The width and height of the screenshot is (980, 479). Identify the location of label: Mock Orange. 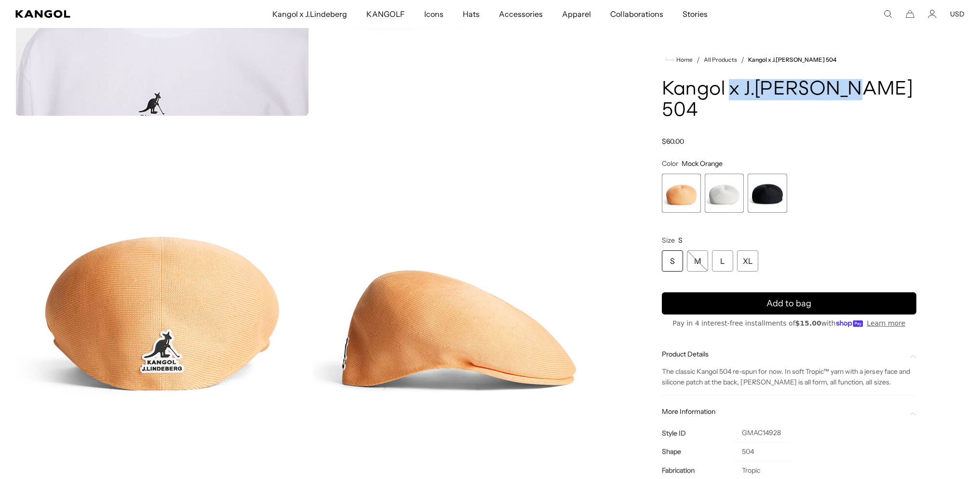
(682, 193).